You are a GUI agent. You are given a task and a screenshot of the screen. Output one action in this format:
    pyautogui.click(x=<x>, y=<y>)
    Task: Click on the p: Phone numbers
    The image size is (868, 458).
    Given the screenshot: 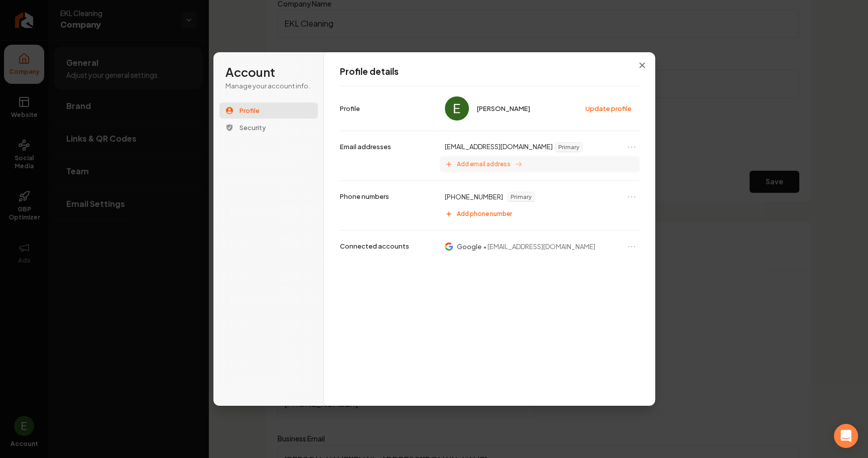 What is the action you would take?
    pyautogui.click(x=365, y=196)
    